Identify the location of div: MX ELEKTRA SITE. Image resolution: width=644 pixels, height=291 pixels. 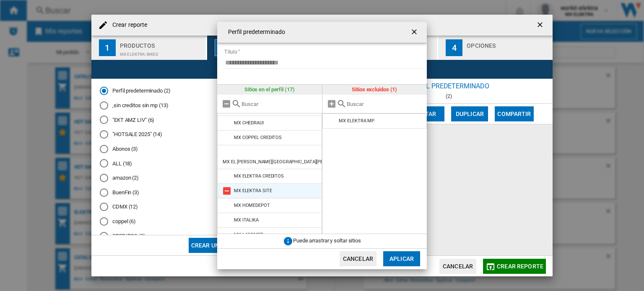
(253, 190).